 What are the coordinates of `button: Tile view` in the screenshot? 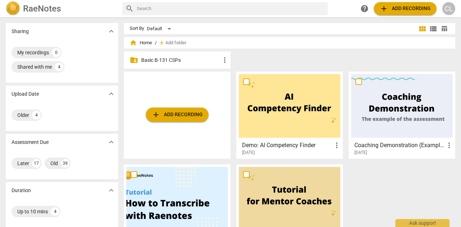 It's located at (422, 29).